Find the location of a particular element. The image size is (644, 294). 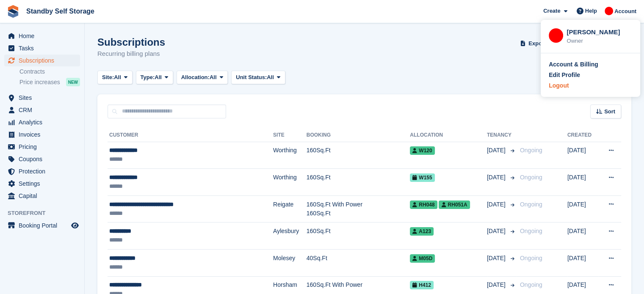

span: Storefront is located at coordinates (46, 213).